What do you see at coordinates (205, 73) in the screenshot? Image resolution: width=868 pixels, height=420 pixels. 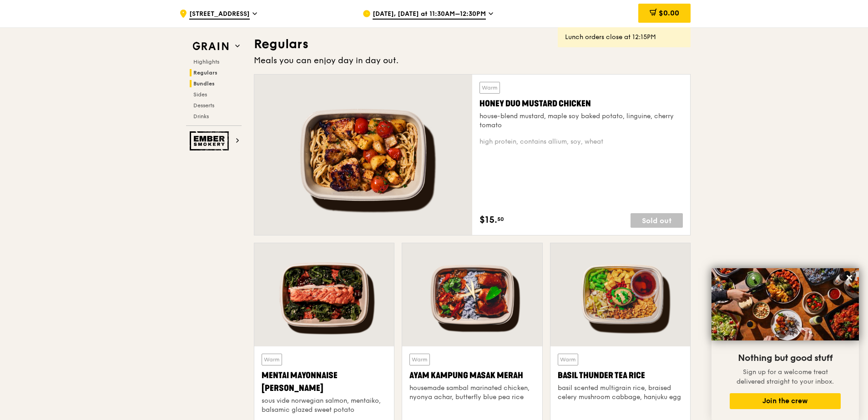 I see `span: Regulars` at bounding box center [205, 73].